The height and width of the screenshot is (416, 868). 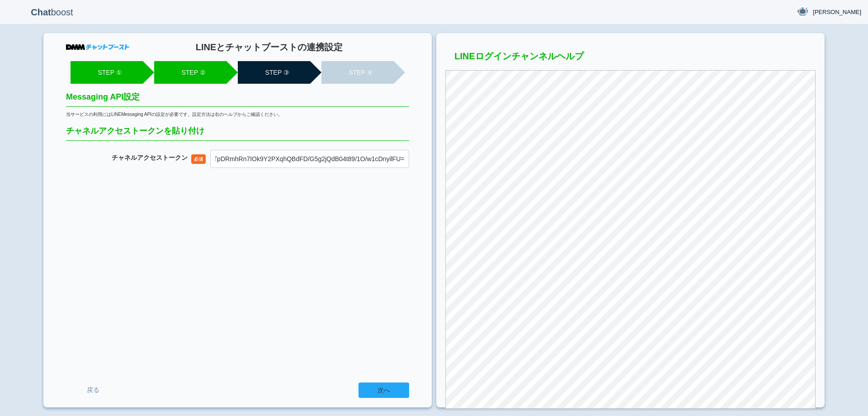 I want to click on p: boost, so click(x=52, y=12).